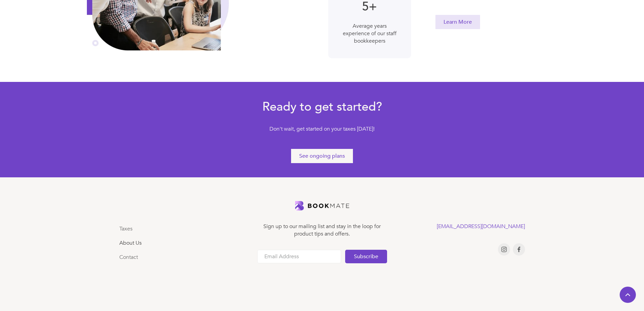  I want to click on div: Sign up to our mailing list and stay in the loop for product tips and offers., so click(322, 230).